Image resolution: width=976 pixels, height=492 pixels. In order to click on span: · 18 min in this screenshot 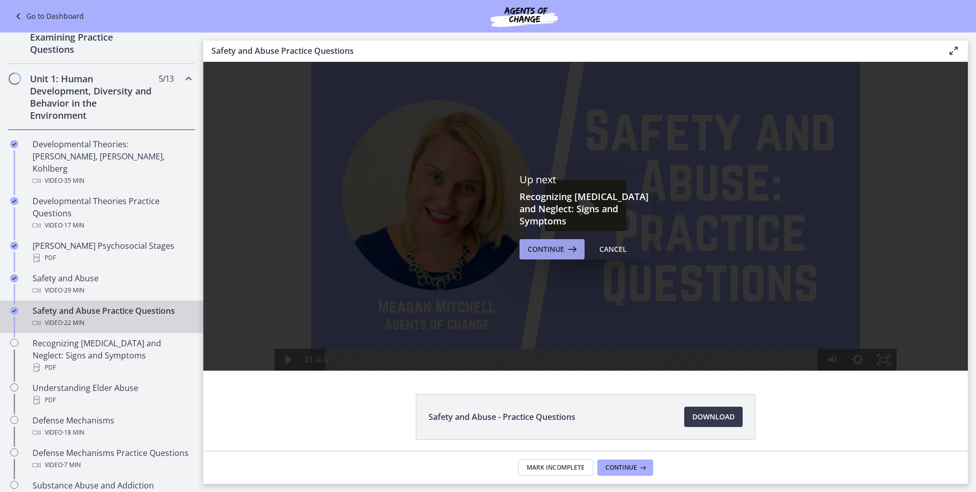, I will do `click(73, 433)`.